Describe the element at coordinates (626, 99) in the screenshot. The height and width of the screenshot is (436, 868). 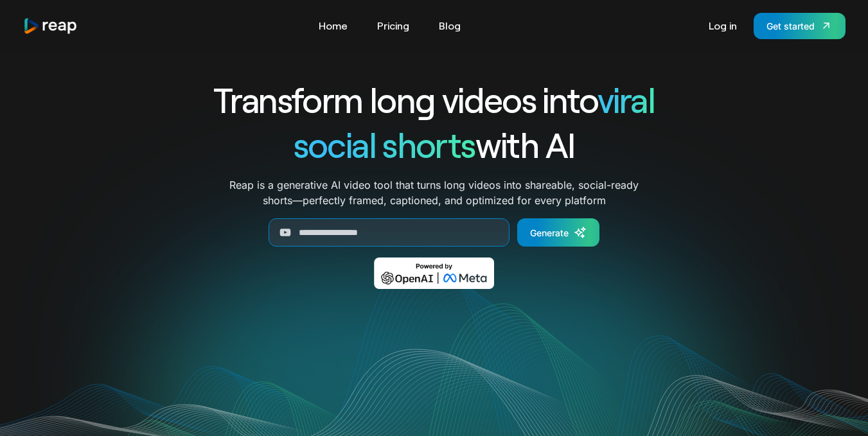
I see `span: viral` at that location.